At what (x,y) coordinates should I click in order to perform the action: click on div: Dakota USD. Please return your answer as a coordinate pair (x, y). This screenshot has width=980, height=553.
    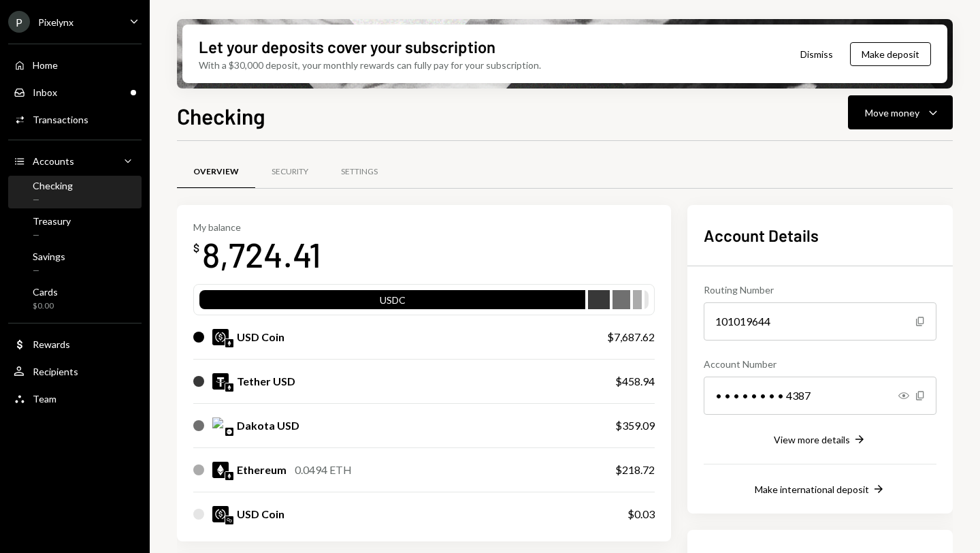
    Looking at the image, I should click on (268, 425).